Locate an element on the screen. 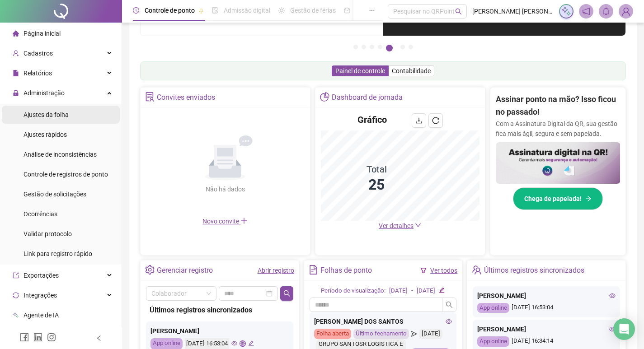 The height and width of the screenshot is (349, 644). span: edit is located at coordinates (251, 344).